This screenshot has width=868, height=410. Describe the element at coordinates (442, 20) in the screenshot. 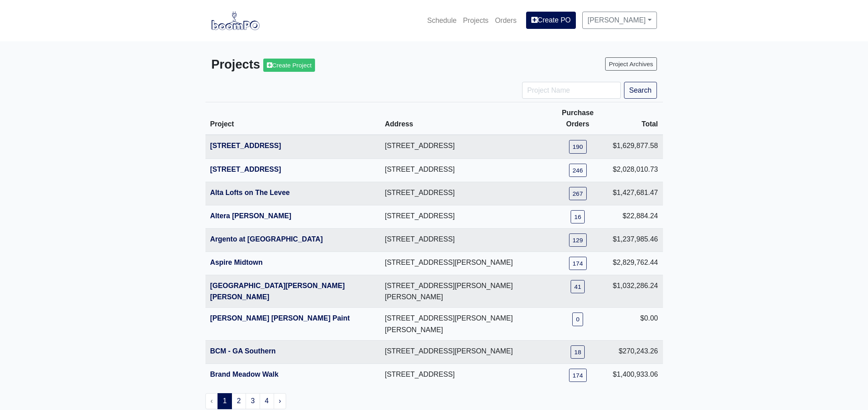

I see `a: Schedule` at that location.